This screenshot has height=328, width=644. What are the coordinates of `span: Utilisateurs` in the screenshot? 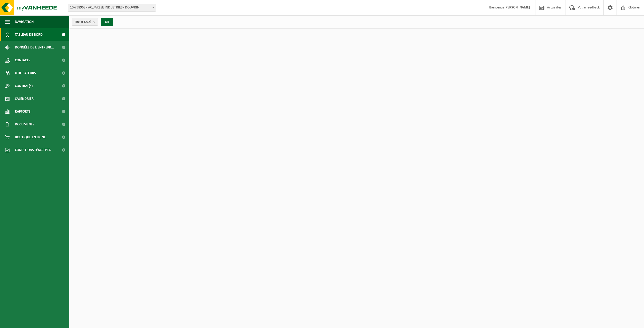 It's located at (25, 73).